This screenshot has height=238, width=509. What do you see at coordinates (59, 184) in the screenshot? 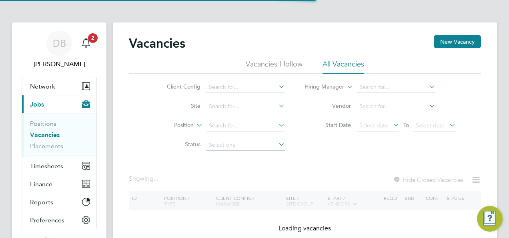
I see `button: Finance` at bounding box center [59, 184].